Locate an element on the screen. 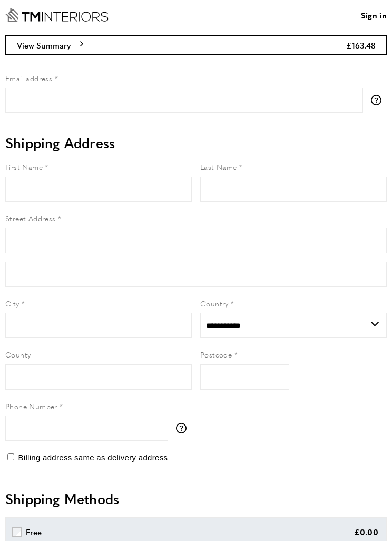  span: Billing address same as delivery address is located at coordinates (93, 457).